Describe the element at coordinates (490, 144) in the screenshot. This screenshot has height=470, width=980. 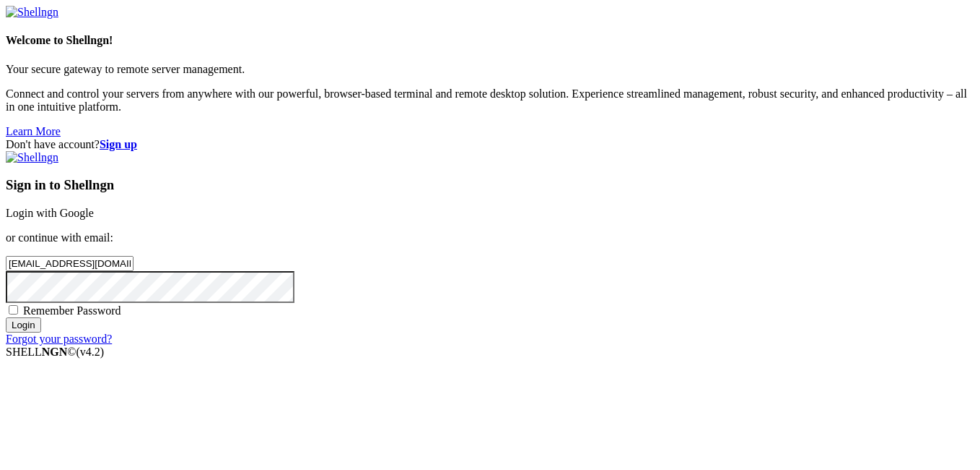
I see `div: Don't have account?` at that location.